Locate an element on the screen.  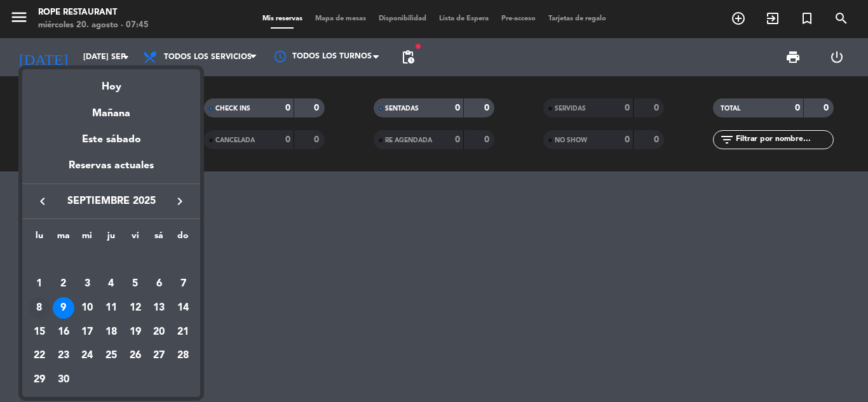
th: viernes is located at coordinates (135, 238).